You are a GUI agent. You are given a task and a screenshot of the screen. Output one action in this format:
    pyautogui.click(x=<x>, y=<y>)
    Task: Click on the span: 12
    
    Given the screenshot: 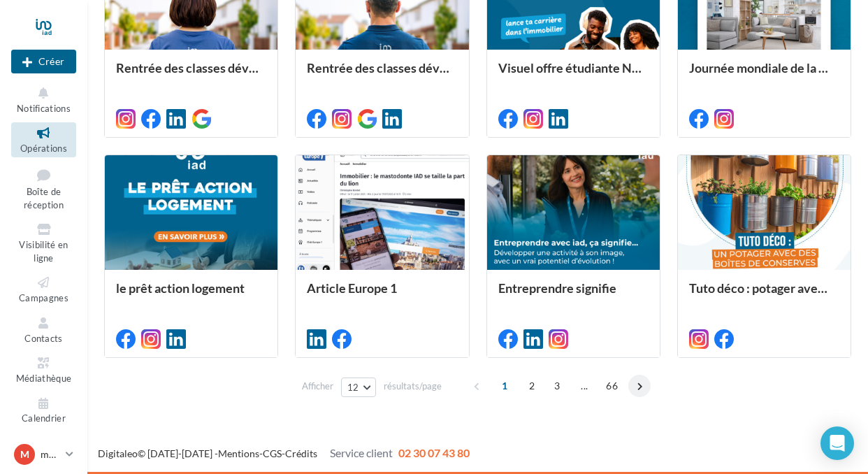 What is the action you would take?
    pyautogui.click(x=353, y=388)
    